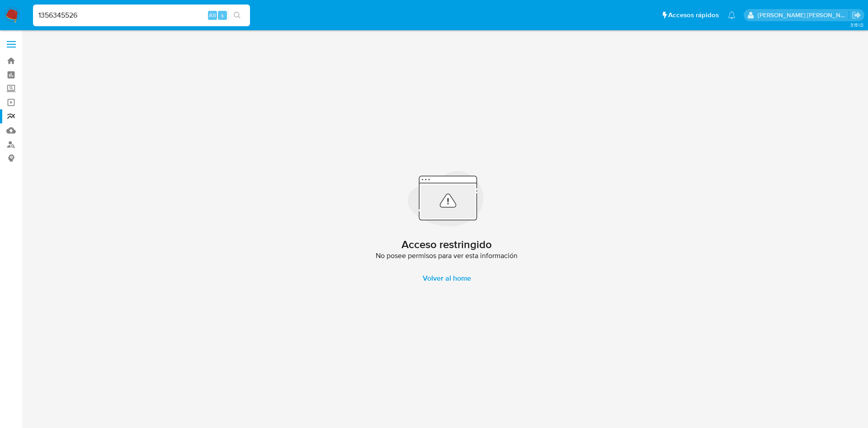 The image size is (868, 428). What do you see at coordinates (856, 15) in the screenshot?
I see `a: Salir` at bounding box center [856, 15].